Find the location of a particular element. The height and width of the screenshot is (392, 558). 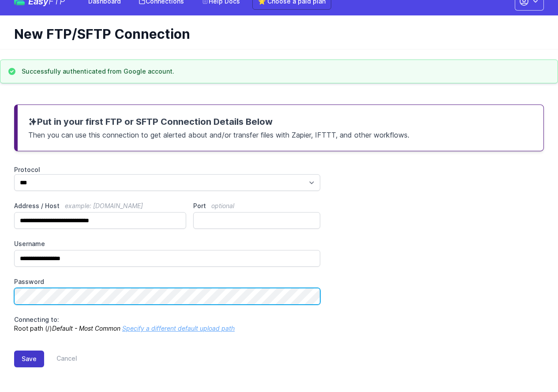

label: Address / Host is located at coordinates (100, 206).